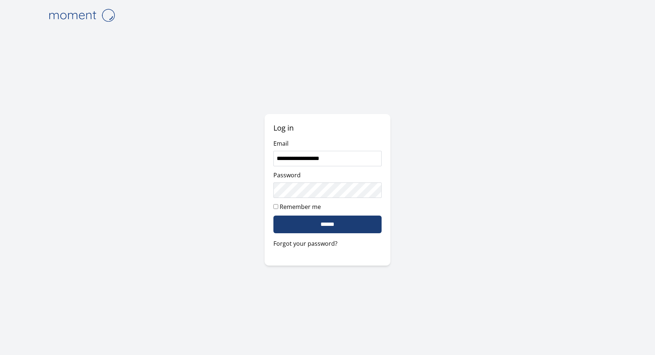 This screenshot has height=355, width=655. I want to click on img: logo-4e3dc11c47720685a147b03b5a06dd966a58ff35d612b21f08c02c0306f2b779.png, so click(82, 15).